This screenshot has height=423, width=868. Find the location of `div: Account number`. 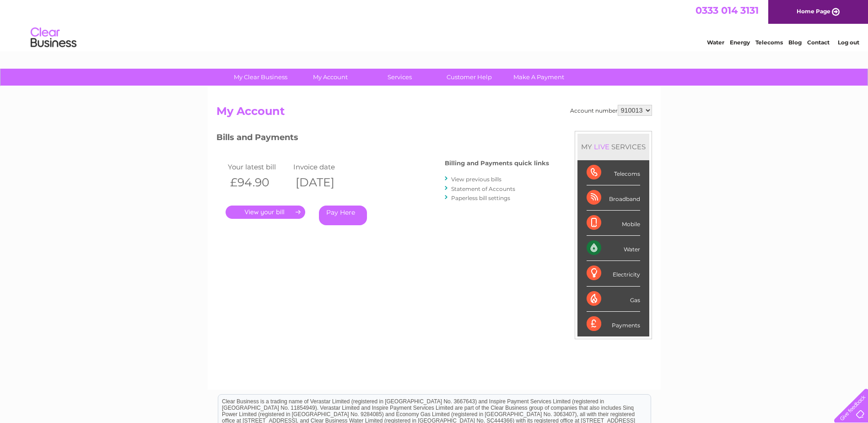

div: Account number is located at coordinates (610, 110).